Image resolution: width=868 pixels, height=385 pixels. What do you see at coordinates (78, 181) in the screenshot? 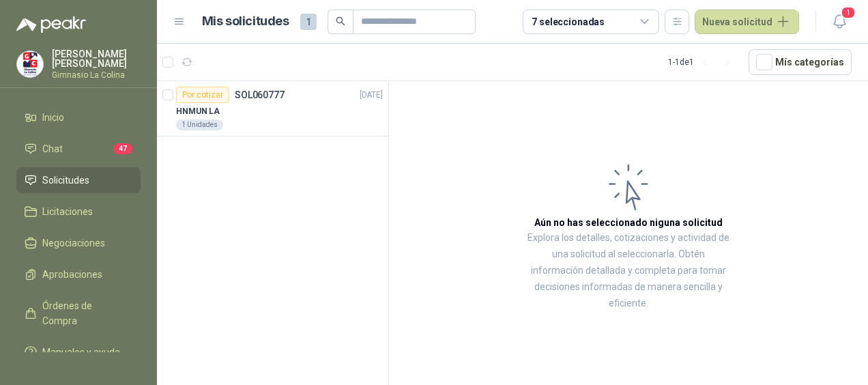
I see `a: Solicitudes` at bounding box center [78, 181].